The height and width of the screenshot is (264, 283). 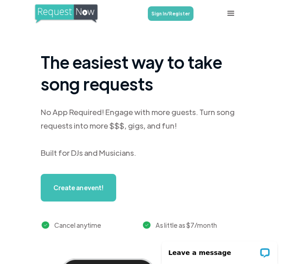 What do you see at coordinates (110, 17) in the screenshot?
I see `button: Open LiveChat chat widget` at bounding box center [110, 17].